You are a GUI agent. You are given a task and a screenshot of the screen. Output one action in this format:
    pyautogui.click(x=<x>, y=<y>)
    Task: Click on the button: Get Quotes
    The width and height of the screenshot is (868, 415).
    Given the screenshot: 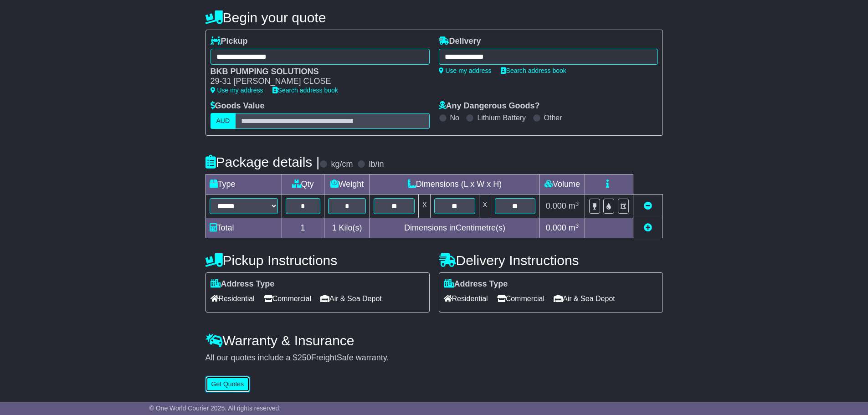 What is the action you would take?
    pyautogui.click(x=228, y=384)
    